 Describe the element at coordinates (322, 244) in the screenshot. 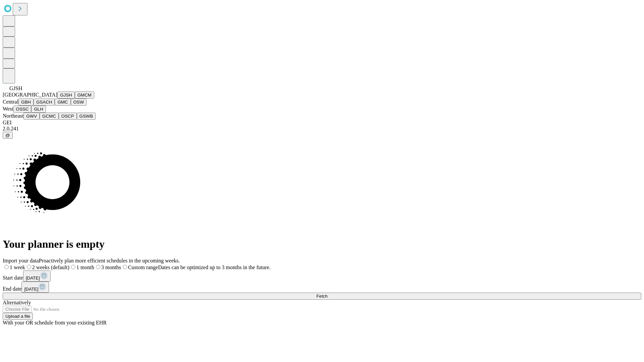

I see `h1: Your planner is empty` at that location.